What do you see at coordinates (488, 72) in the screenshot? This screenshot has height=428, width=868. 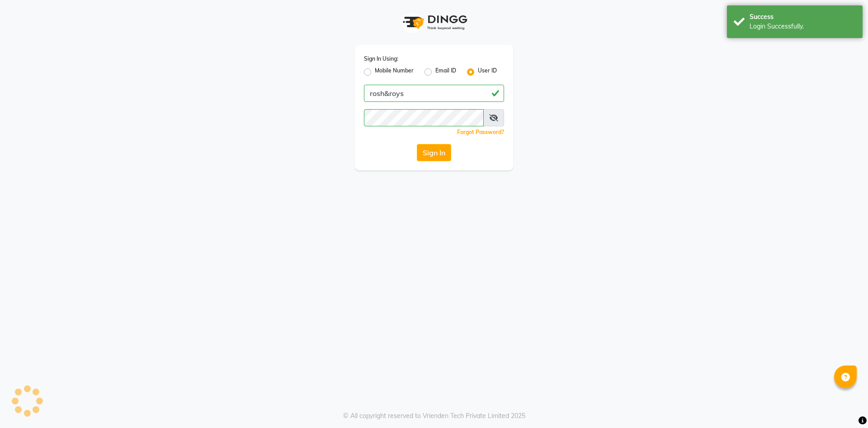 I see `label: User ID` at bounding box center [488, 72].